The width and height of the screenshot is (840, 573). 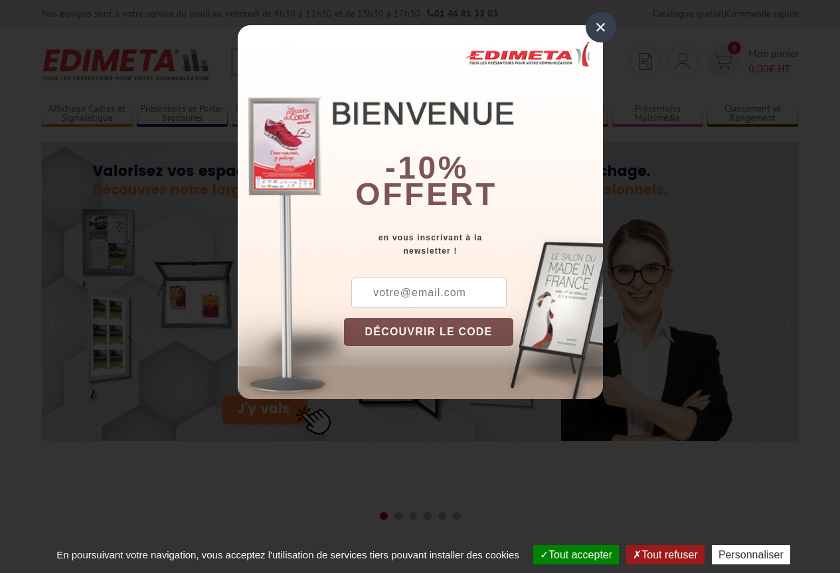 I want to click on button: Tout accepter, so click(x=576, y=554).